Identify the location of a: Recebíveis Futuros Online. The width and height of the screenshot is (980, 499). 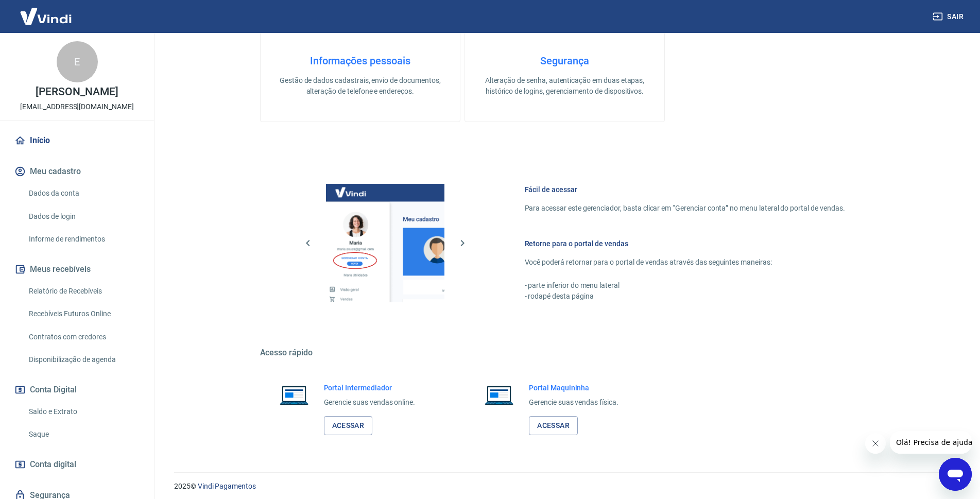
(83, 313).